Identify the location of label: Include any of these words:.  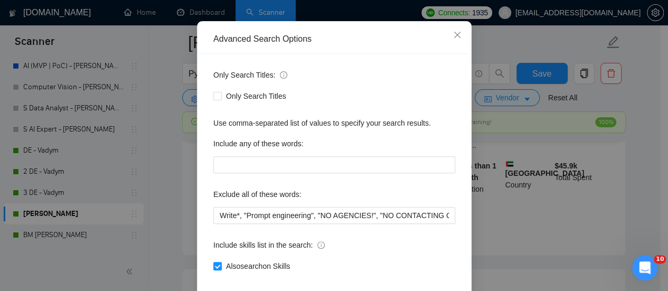
(258, 144).